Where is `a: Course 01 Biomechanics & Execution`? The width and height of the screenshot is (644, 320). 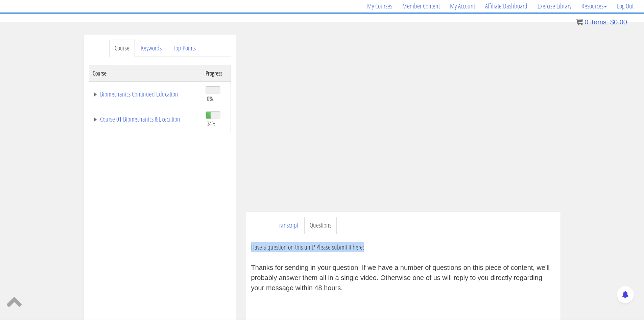
a: Course 01 Biomechanics & Execution is located at coordinates (145, 119).